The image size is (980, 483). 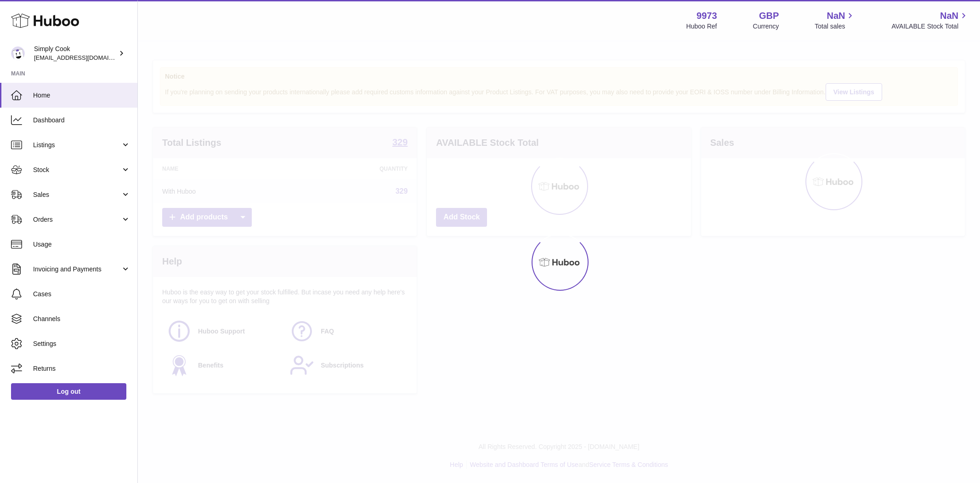 What do you see at coordinates (81, 294) in the screenshot?
I see `span: Cases` at bounding box center [81, 294].